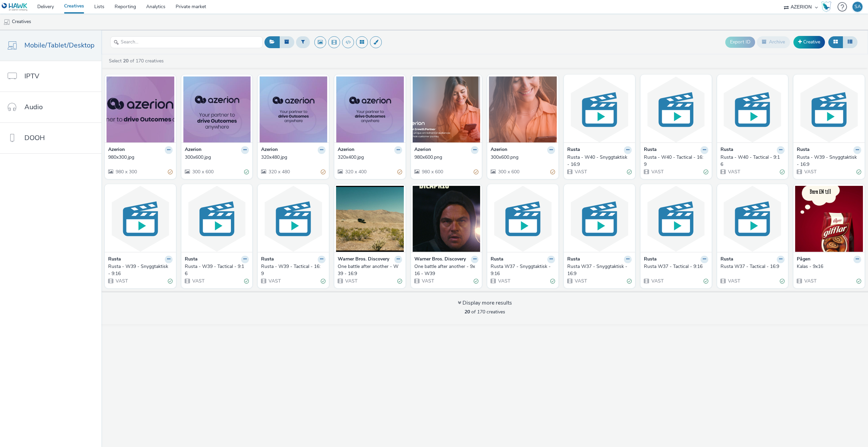 This screenshot has height=447, width=868. I want to click on span: of 170 creatives, so click(485, 312).